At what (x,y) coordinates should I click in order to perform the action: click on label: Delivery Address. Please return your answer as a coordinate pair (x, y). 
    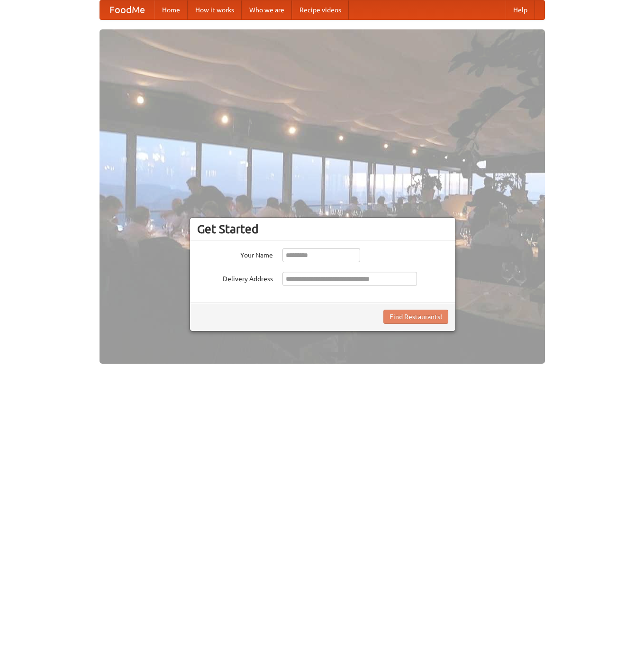
    Looking at the image, I should click on (235, 277).